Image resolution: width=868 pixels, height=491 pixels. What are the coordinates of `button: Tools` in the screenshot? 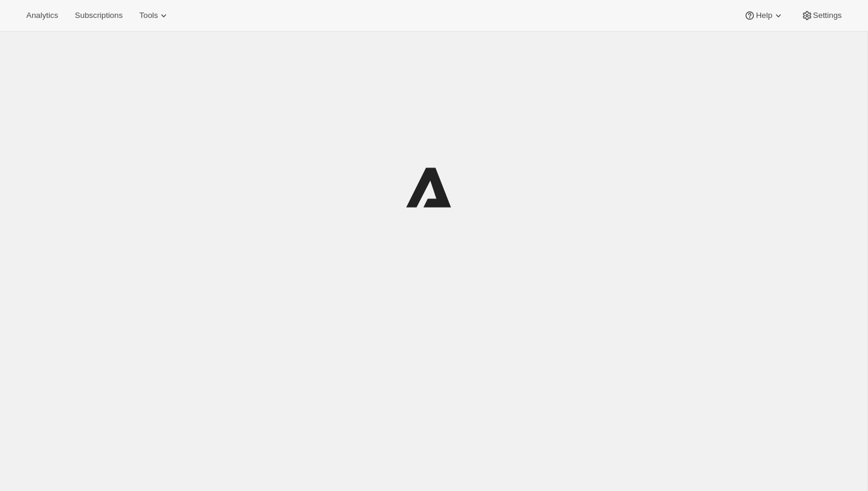 It's located at (154, 16).